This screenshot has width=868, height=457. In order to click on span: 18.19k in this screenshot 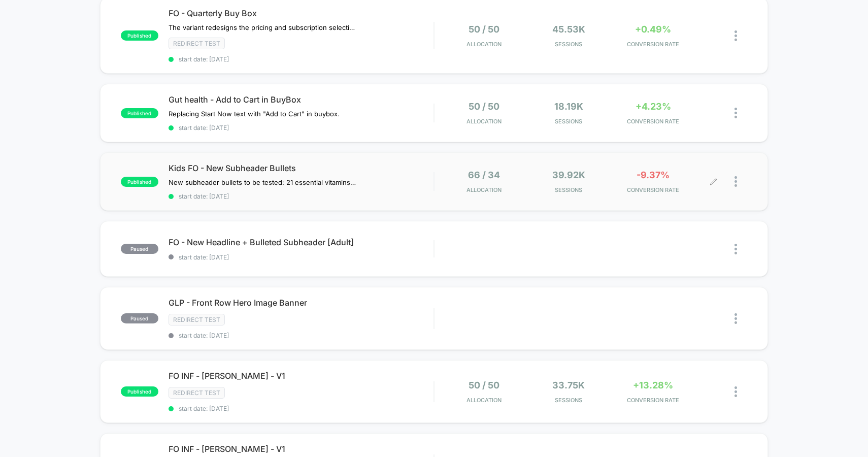, I will do `click(568, 106)`.